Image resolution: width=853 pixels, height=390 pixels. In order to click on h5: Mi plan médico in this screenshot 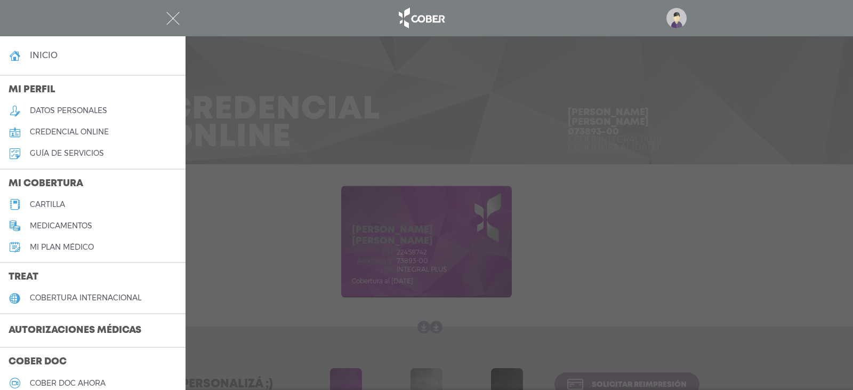, I will do `click(62, 247)`.